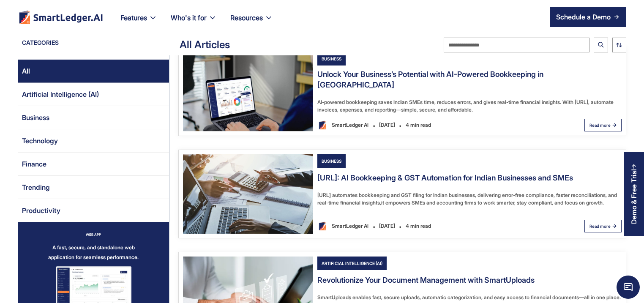 This screenshot has height=303, width=644. I want to click on img: arrow right icon, so click(616, 17).